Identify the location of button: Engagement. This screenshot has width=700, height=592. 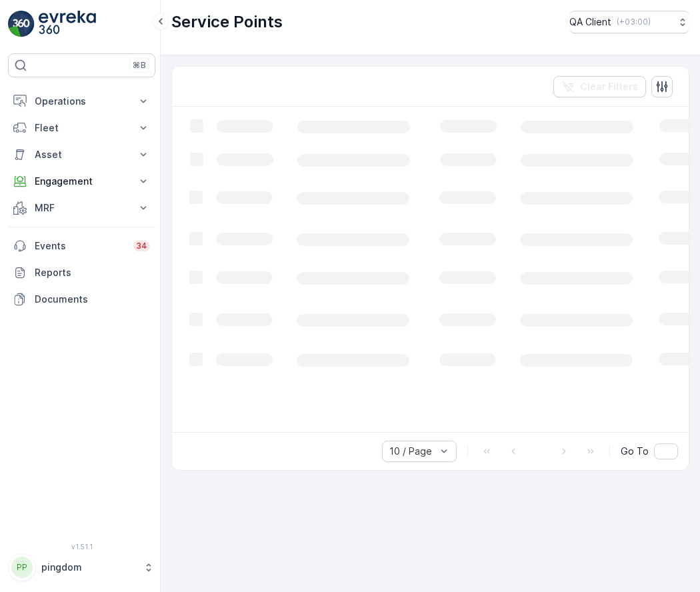
(81, 182).